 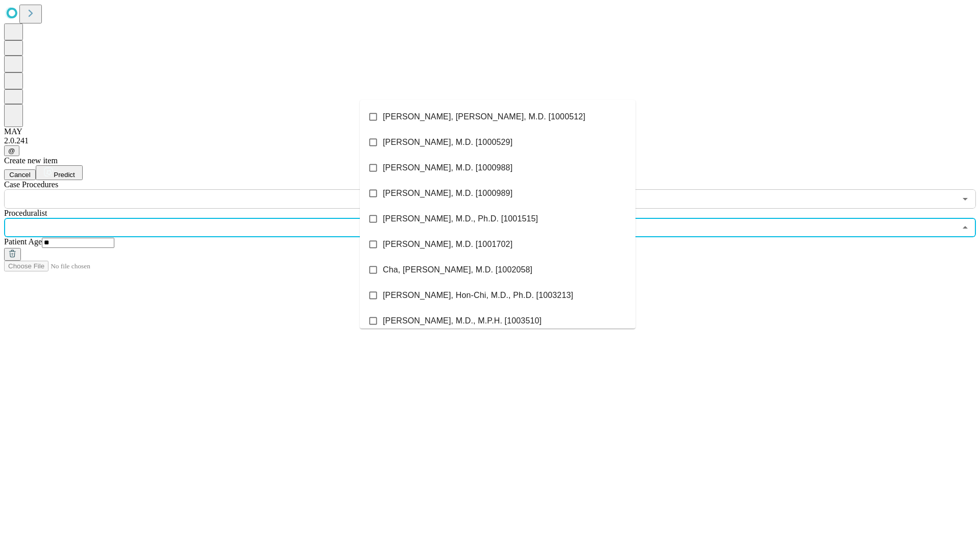 I want to click on span: Cancel, so click(x=20, y=174).